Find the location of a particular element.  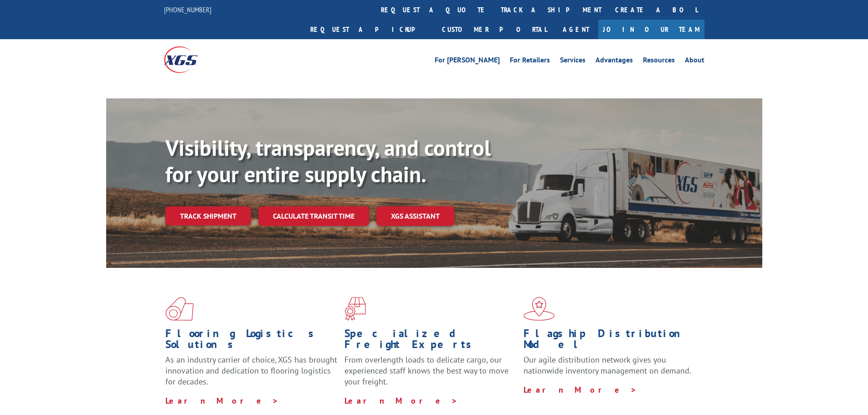

a: Agent is located at coordinates (576, 29).